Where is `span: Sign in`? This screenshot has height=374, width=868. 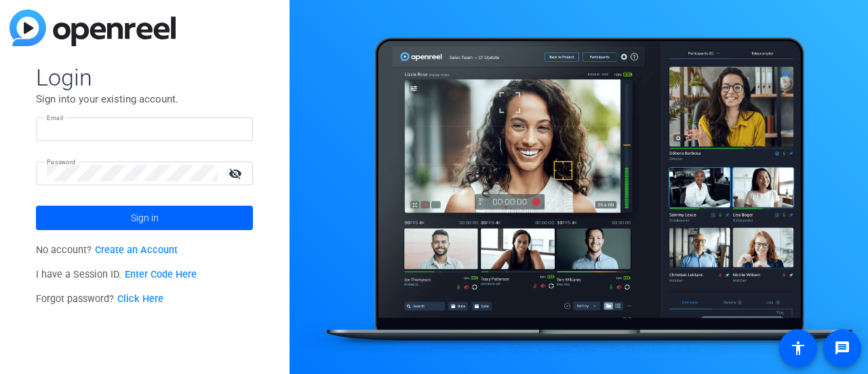 span: Sign in is located at coordinates (145, 218).